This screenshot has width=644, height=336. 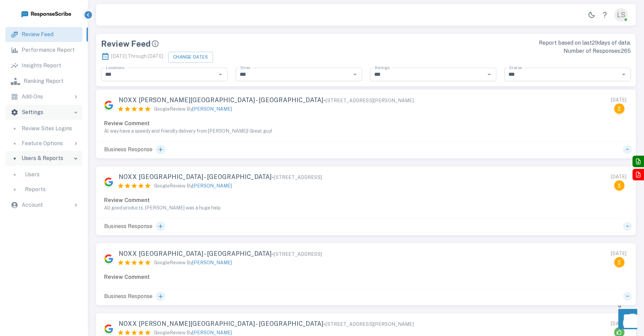 What do you see at coordinates (47, 128) in the screenshot?
I see `p: Review Sites Logins` at bounding box center [47, 128].